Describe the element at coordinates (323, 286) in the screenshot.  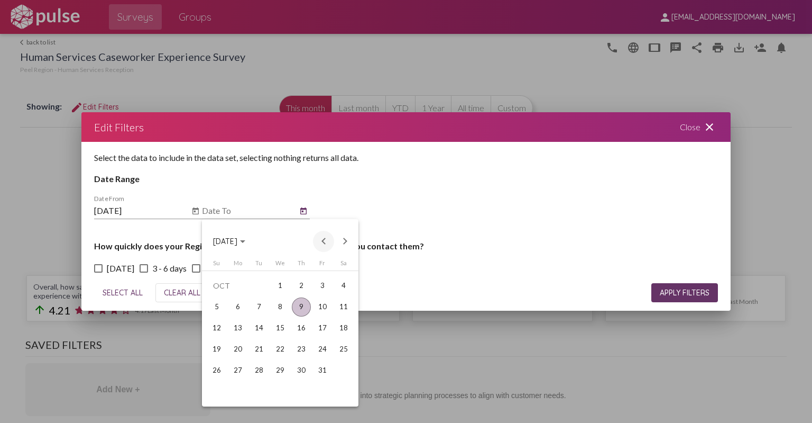
I see `div: 3` at that location.